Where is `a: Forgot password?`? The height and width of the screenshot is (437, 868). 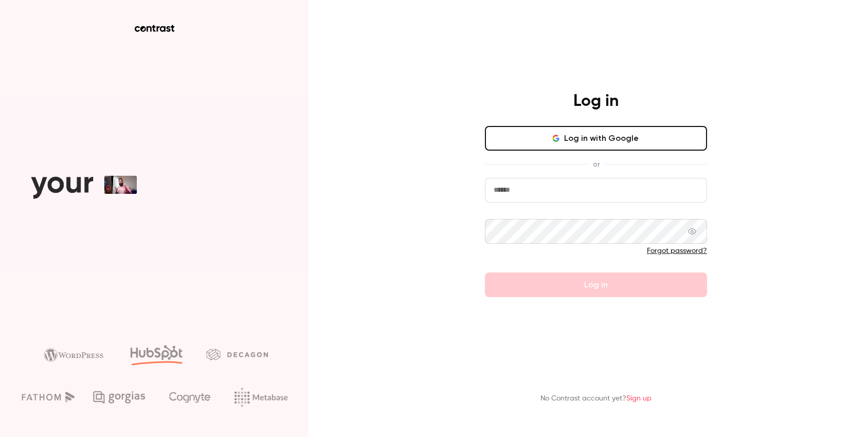
a: Forgot password? is located at coordinates (677, 250).